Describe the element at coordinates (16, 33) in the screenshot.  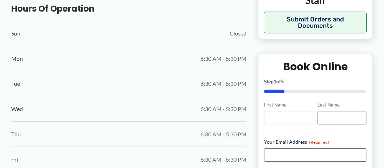
I see `span: Sun` at that location.